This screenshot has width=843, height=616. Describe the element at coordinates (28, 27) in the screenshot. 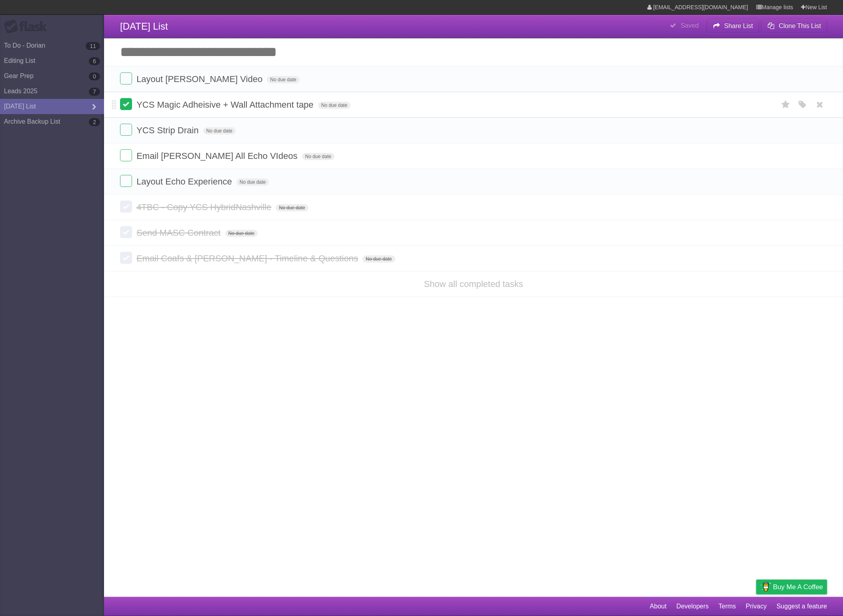

I see `div: Flask` at that location.